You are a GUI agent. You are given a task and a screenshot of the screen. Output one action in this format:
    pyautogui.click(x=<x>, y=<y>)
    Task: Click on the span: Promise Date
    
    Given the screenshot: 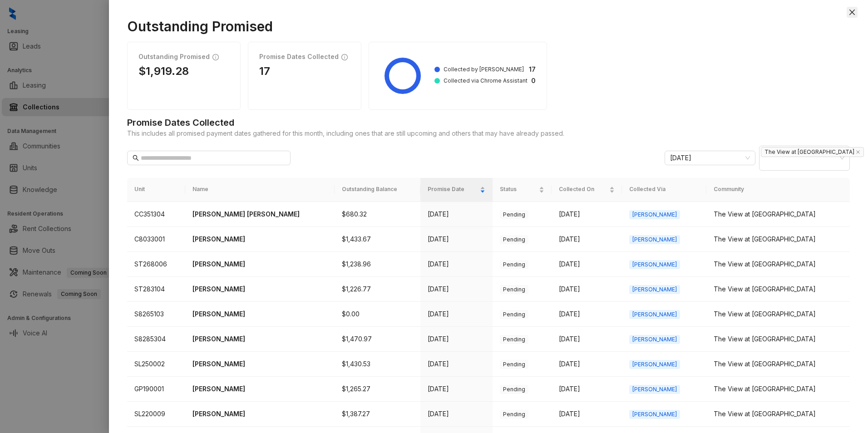 What is the action you would take?
    pyautogui.click(x=453, y=190)
    